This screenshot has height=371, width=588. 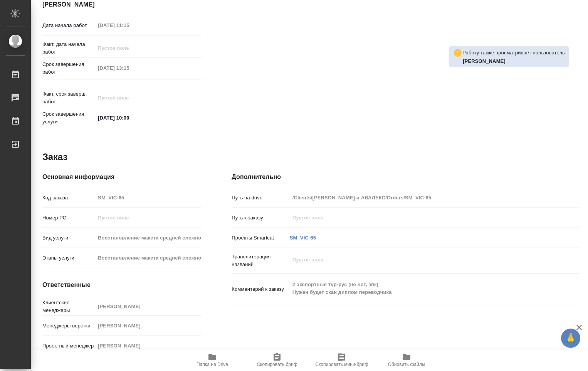 What do you see at coordinates (260, 198) in the screenshot?
I see `p: Путь на drive` at bounding box center [260, 198].